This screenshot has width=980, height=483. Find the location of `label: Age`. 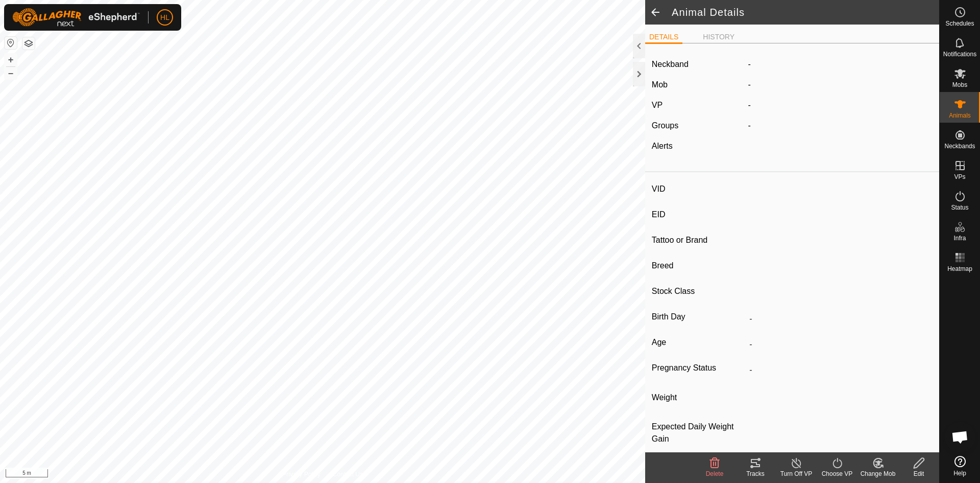

label: Age is located at coordinates (698, 343).